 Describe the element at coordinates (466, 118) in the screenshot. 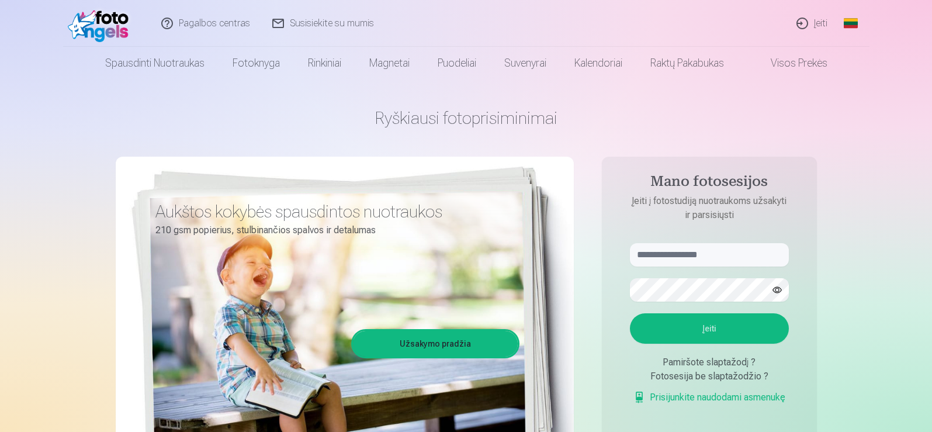

I see `h1: Ryškiausi fotoprisiminimai` at that location.